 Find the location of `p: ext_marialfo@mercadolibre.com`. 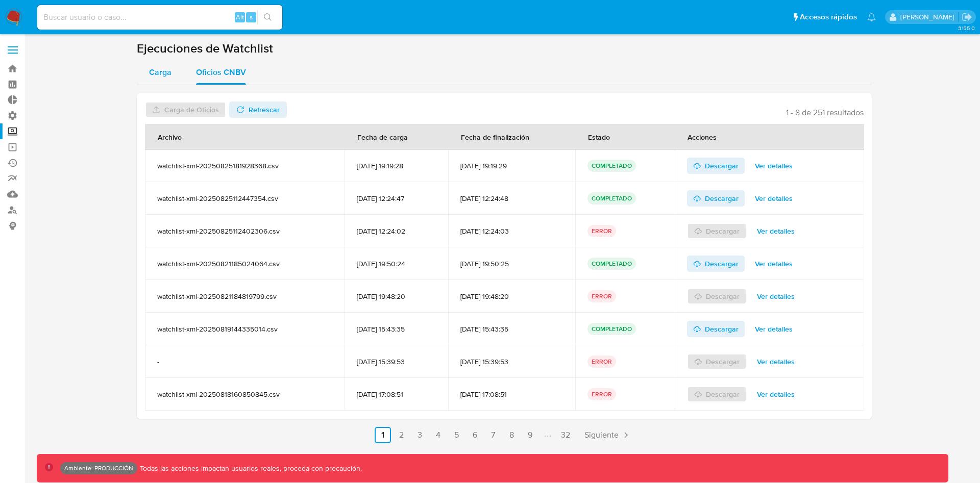

p: ext_marialfo@mercadolibre.com is located at coordinates (929, 17).